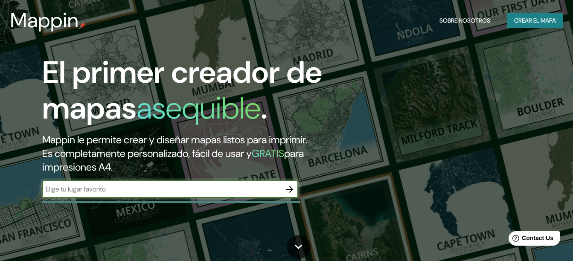 This screenshot has width=573, height=261. Describe the element at coordinates (535, 20) in the screenshot. I see `button: Crear el mapa` at that location.